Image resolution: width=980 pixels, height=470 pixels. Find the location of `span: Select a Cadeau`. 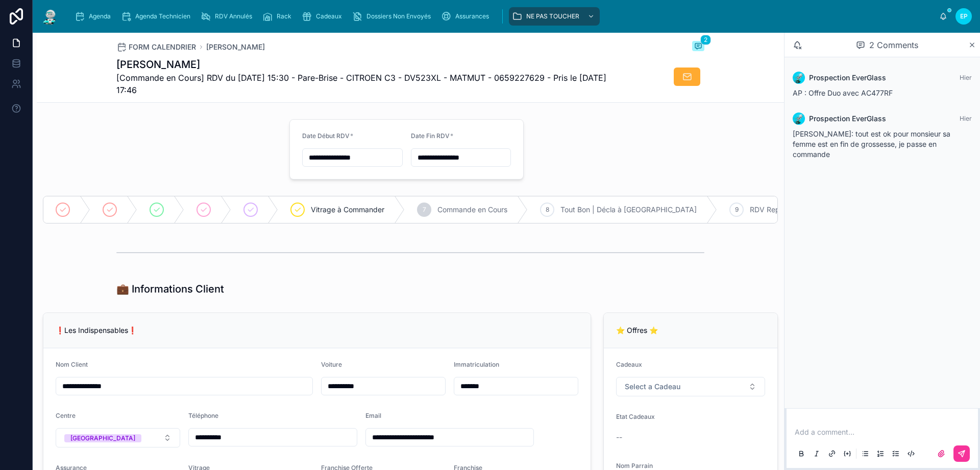

span: Select a Cadeau is located at coordinates (653, 387).